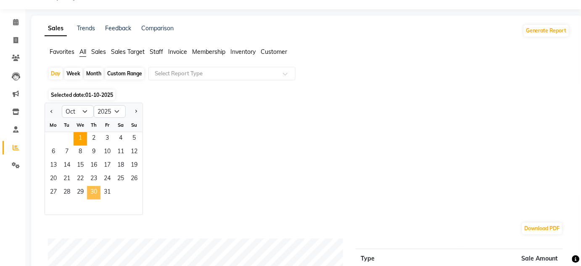 This screenshot has height=266, width=581. Describe the element at coordinates (136, 111) in the screenshot. I see `button: Next month` at that location.